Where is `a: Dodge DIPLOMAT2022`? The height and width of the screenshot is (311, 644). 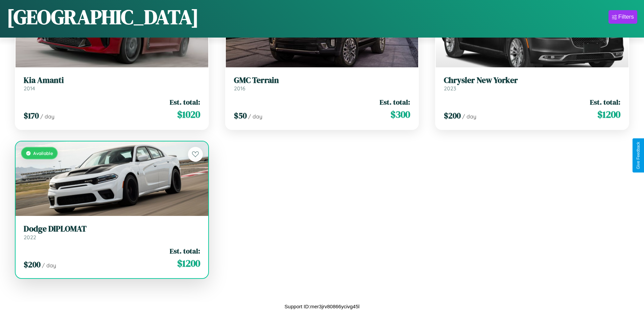 a: Dodge DIPLOMAT2022 is located at coordinates (112, 232).